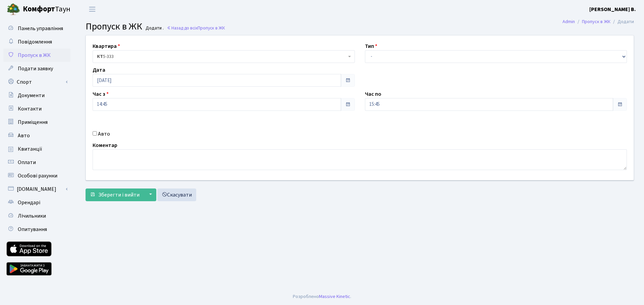  I want to click on a: Подати заявку, so click(37, 69).